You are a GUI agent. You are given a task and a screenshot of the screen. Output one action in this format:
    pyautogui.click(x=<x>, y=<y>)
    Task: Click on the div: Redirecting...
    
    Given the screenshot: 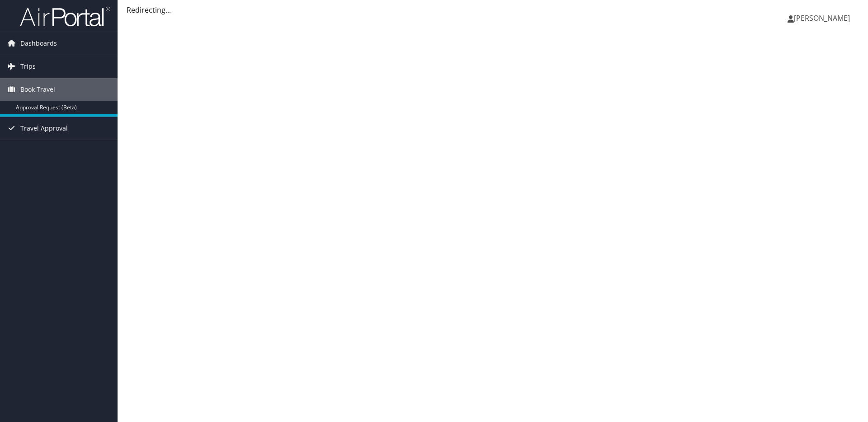 What is the action you would take?
    pyautogui.click(x=493, y=10)
    